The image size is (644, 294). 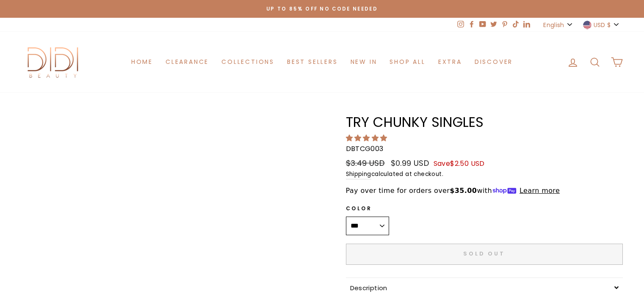 I want to click on p: DBTCG003, so click(x=484, y=149).